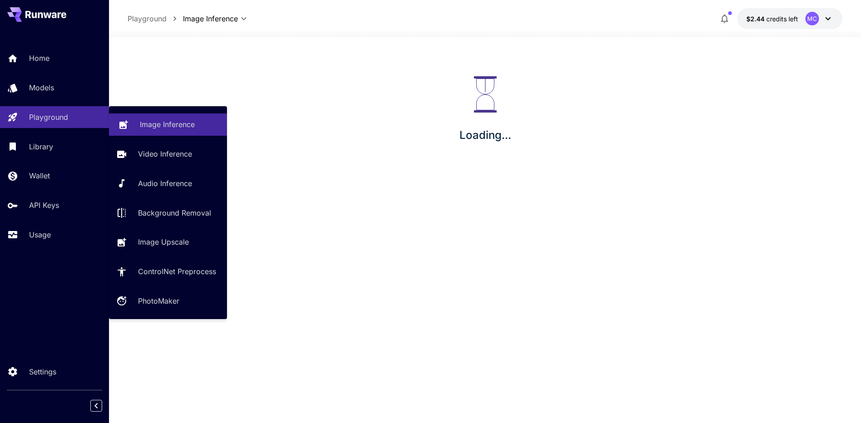 The height and width of the screenshot is (423, 868). What do you see at coordinates (159, 302) in the screenshot?
I see `p: PhotoMaker` at bounding box center [159, 302].